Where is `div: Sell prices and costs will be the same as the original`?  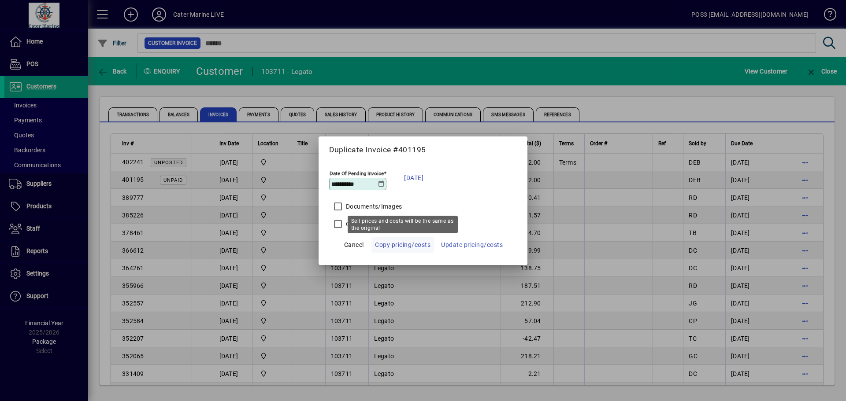 div: Sell prices and costs will be the same as the original is located at coordinates (403, 225).